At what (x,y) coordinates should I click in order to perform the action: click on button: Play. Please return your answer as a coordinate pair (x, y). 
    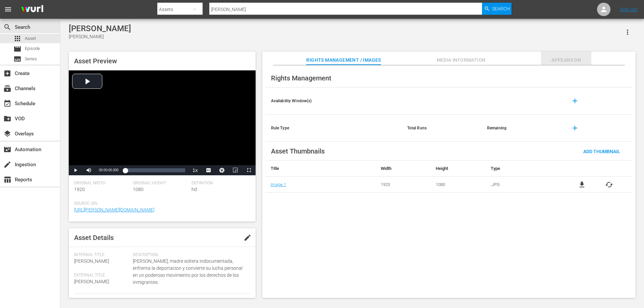
    Looking at the image, I should click on (75, 171).